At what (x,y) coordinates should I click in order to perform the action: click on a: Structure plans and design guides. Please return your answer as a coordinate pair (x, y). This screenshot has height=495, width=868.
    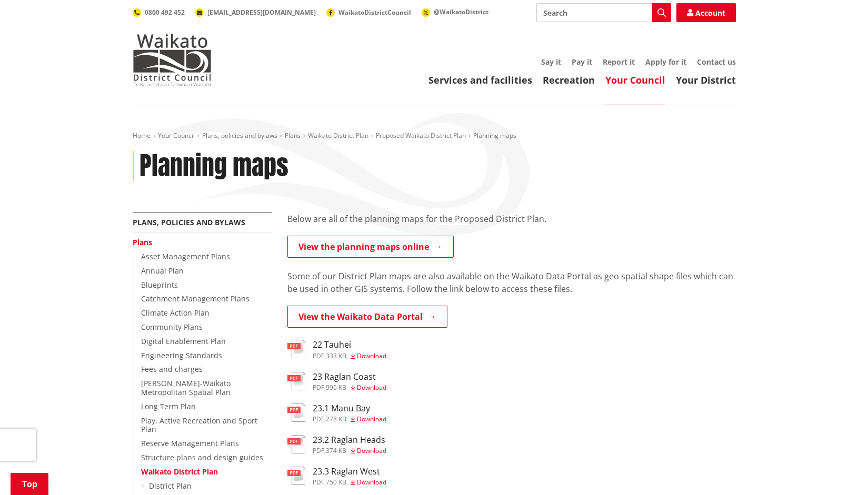
    Looking at the image, I should click on (202, 457).